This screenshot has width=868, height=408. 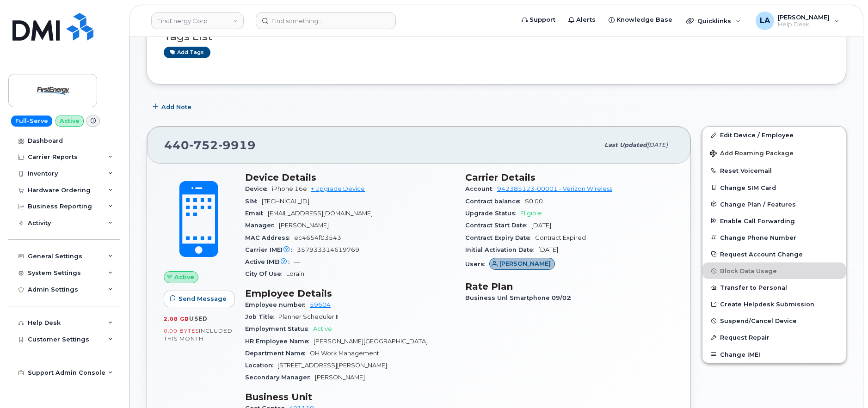 I want to click on span: Alerts, so click(x=585, y=20).